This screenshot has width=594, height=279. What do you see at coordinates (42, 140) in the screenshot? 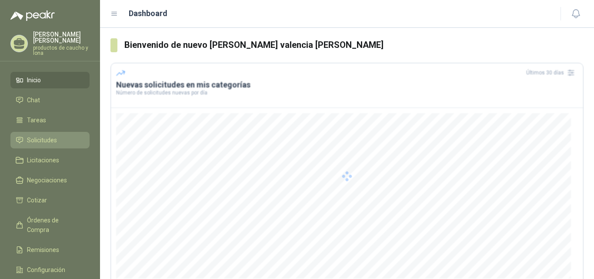
I see `span: Solicitudes` at bounding box center [42, 140].